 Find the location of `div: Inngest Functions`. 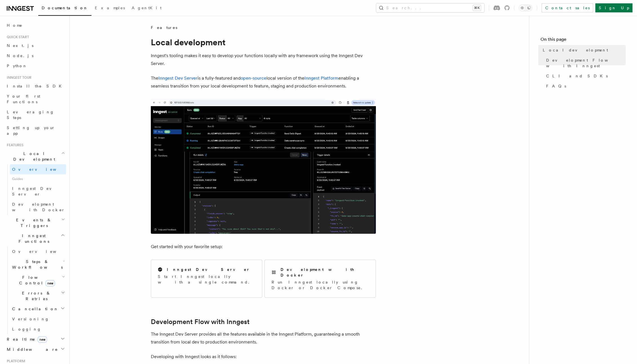

div: Inngest Functions is located at coordinates (35, 290).